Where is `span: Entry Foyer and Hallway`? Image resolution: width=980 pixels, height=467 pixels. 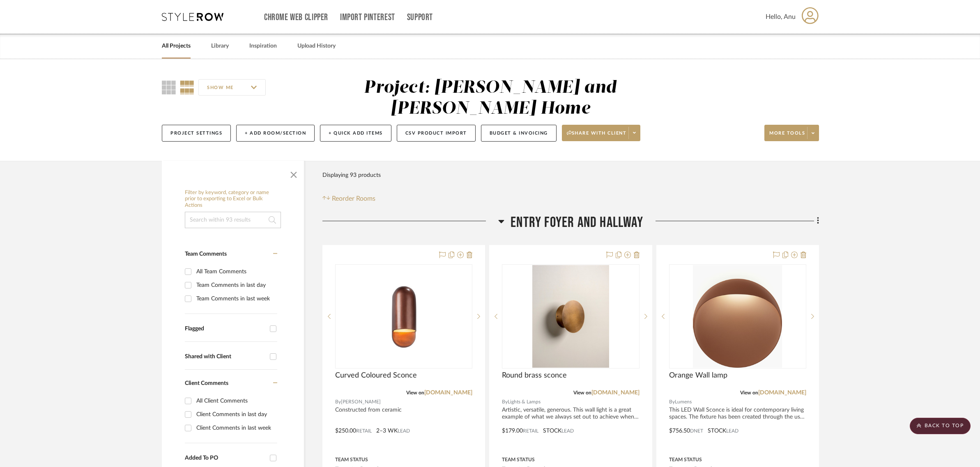 span: Entry Foyer and Hallway is located at coordinates (577, 223).